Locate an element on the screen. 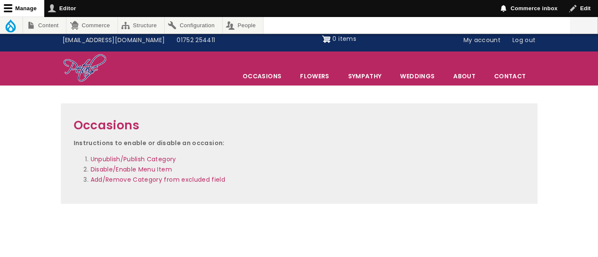 This screenshot has height=257, width=598. a: Add/Remove Category from excluded field is located at coordinates (158, 180).